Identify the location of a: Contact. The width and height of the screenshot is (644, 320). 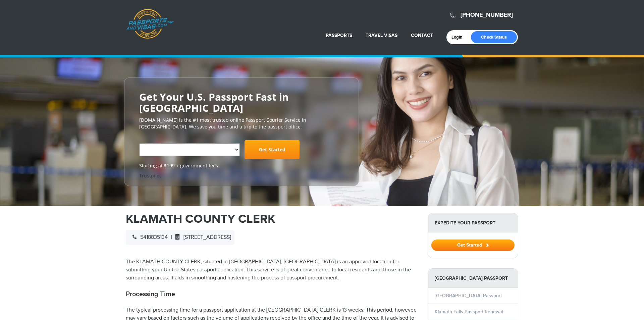
(422, 35).